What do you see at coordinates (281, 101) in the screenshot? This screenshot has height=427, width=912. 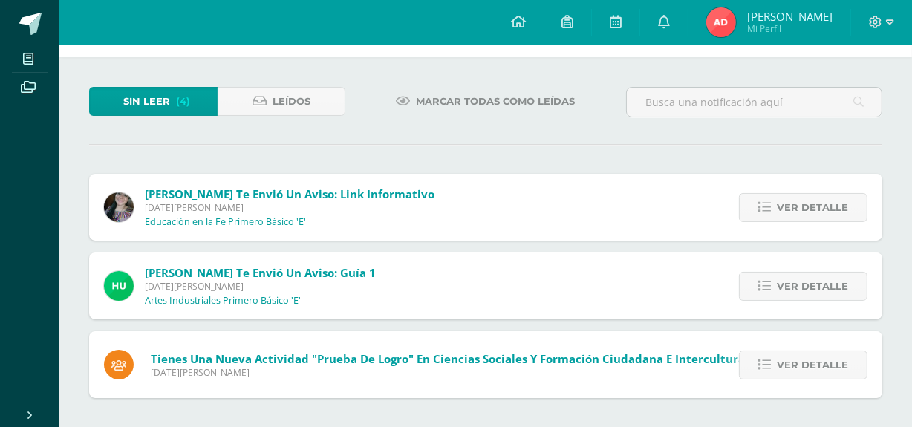 I see `a: Leídos` at bounding box center [281, 101].